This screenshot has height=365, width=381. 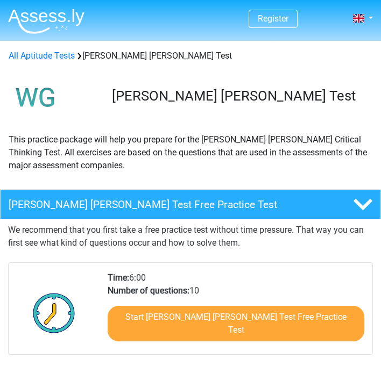 I want to click on b: Number of questions:, so click(x=149, y=291).